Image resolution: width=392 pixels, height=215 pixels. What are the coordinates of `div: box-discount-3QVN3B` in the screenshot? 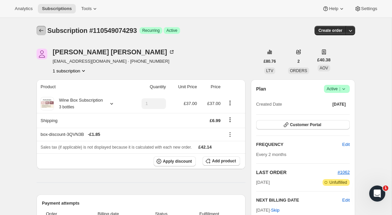 It's located at (130, 134).